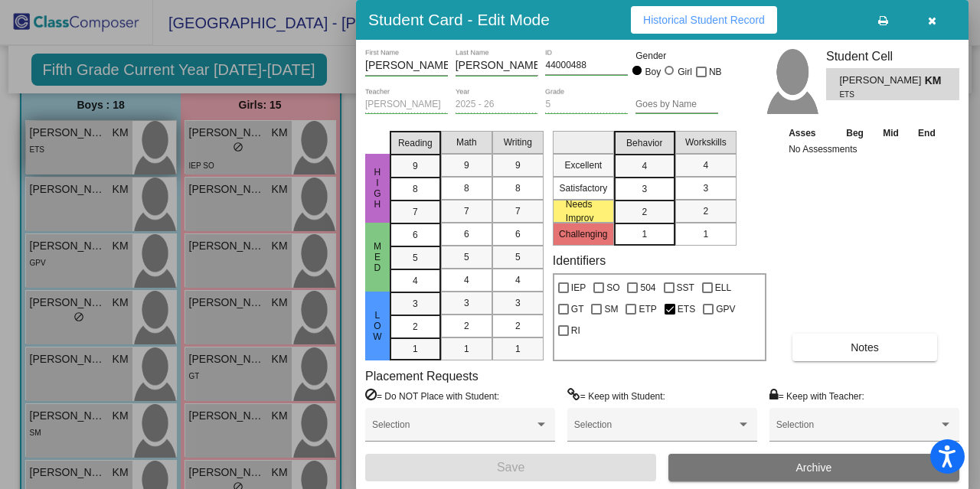 This screenshot has height=489, width=980. Describe the element at coordinates (703, 20) in the screenshot. I see `button: Historical Student Record` at that location.